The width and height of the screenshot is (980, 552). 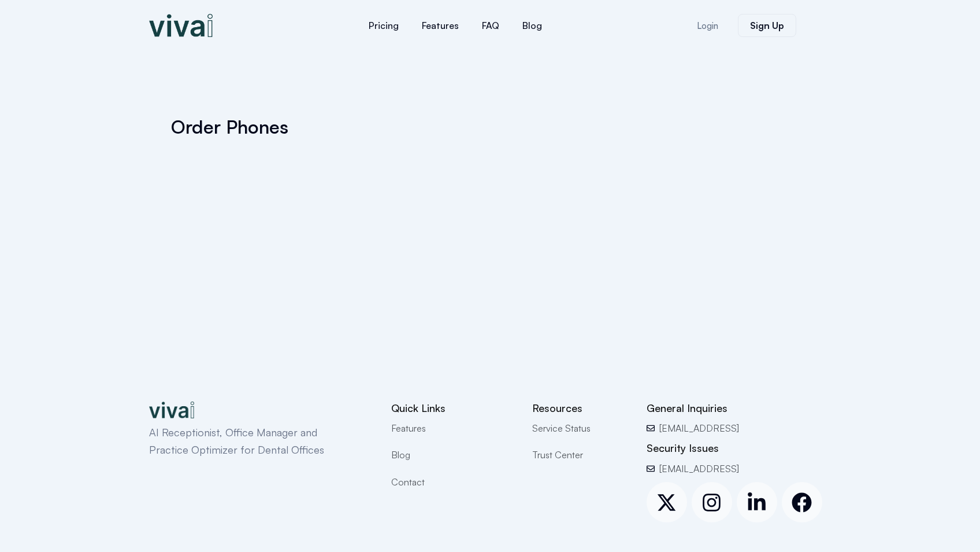 I want to click on span: Features, so click(x=408, y=428).